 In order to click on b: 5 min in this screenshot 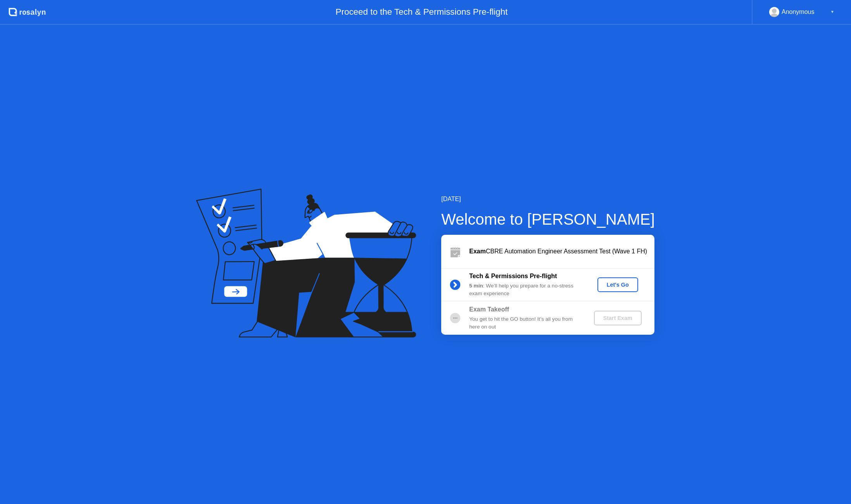, I will do `click(476, 285)`.